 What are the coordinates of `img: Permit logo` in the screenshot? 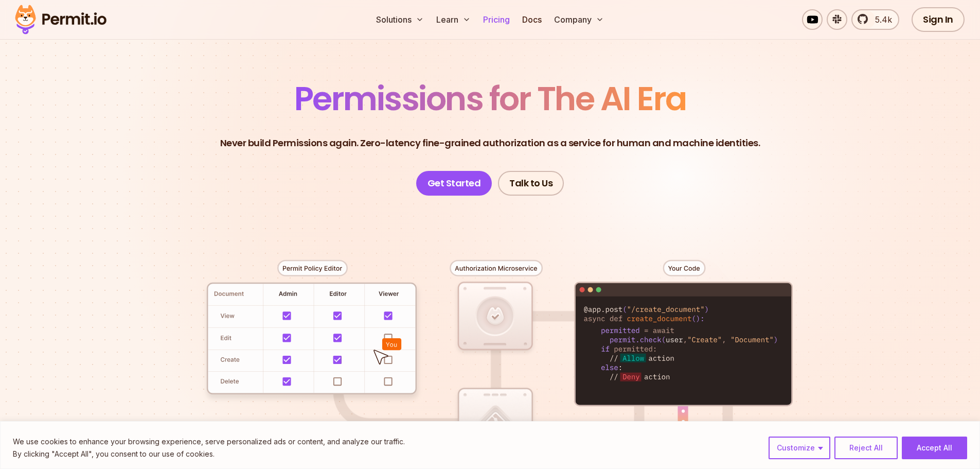 It's located at (61, 19).